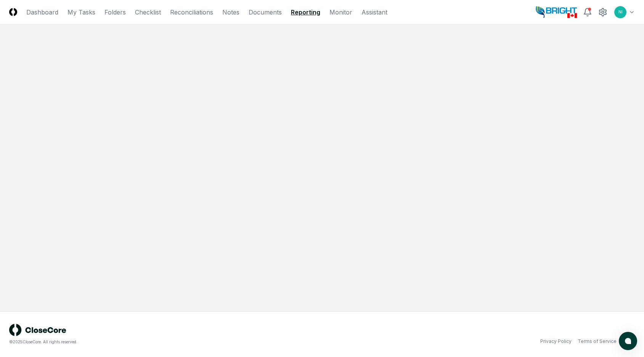 This screenshot has height=357, width=644. Describe the element at coordinates (620, 12) in the screenshot. I see `button: NI` at that location.